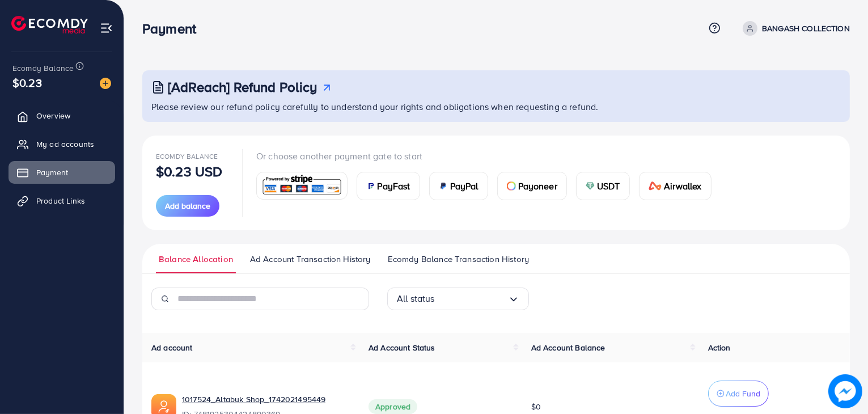 The height and width of the screenshot is (414, 868). Describe the element at coordinates (742, 393) in the screenshot. I see `p: Add Fund` at that location.